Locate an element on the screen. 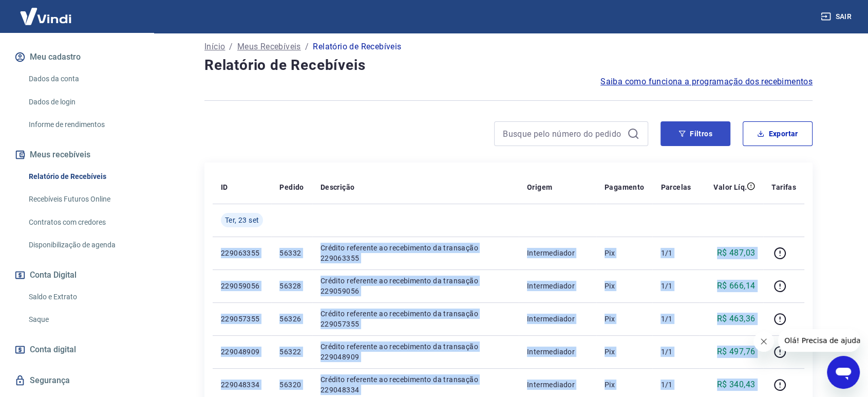 This screenshot has width=868, height=397. p: 229048334 is located at coordinates (242, 385).